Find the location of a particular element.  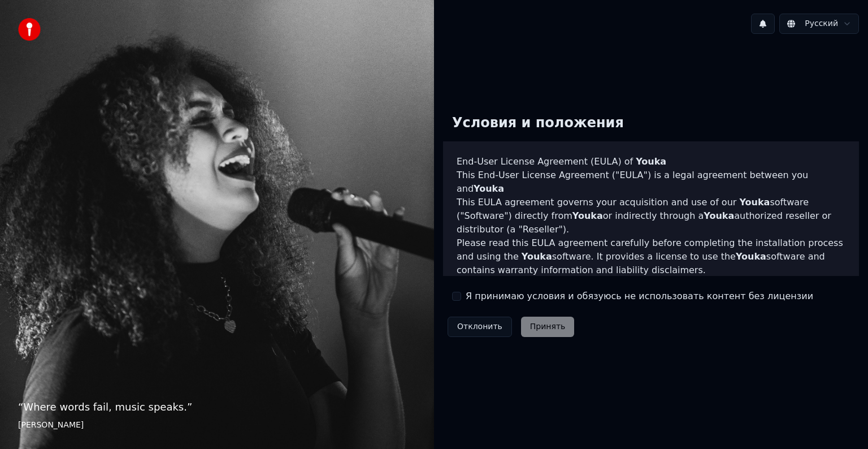

h3: End-User License Agreement (EULA) of is located at coordinates (651, 162).